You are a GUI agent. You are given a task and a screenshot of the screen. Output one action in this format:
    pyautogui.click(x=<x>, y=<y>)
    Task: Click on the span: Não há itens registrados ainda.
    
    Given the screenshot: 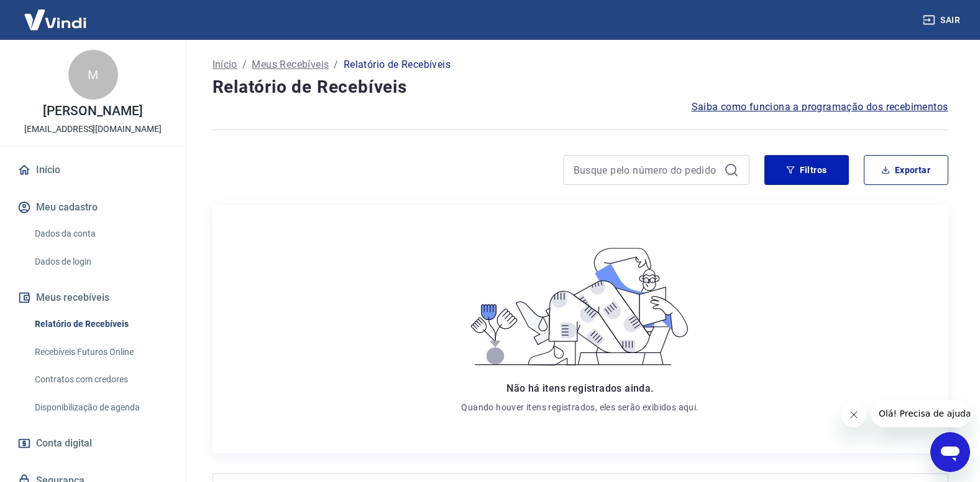 What is the action you would take?
    pyautogui.click(x=580, y=388)
    